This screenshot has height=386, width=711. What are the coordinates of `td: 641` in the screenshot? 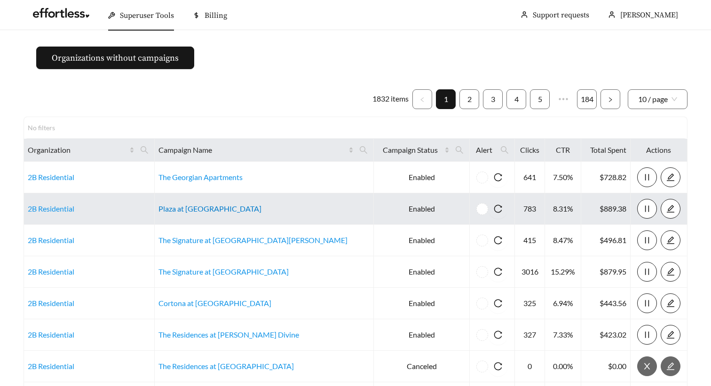 It's located at (530, 177).